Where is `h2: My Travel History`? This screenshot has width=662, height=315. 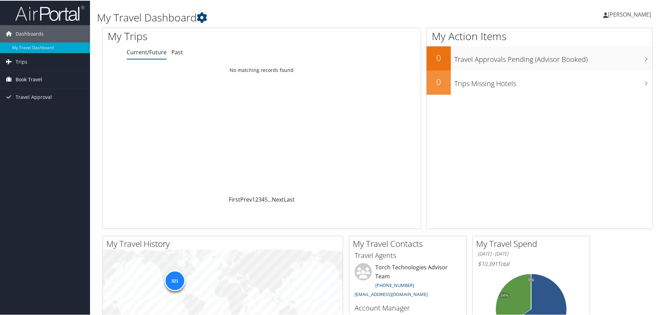 h2: My Travel History is located at coordinates (224, 243).